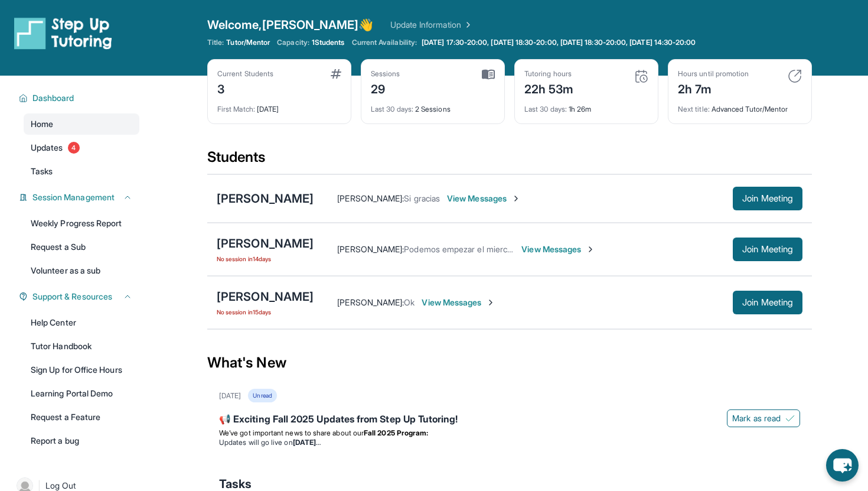 Image resolution: width=868 pixels, height=491 pixels. I want to click on div: Unread, so click(262, 395).